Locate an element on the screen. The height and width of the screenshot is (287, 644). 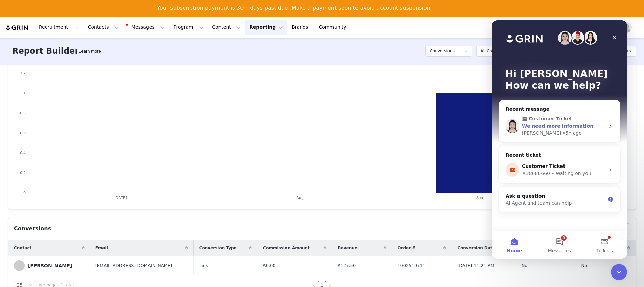
div: Customer Ticket is located at coordinates (71, 146).